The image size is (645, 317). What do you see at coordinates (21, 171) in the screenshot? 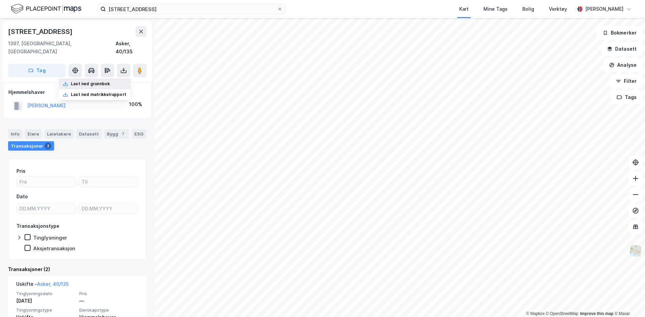
I see `div: Pris` at bounding box center [21, 171].